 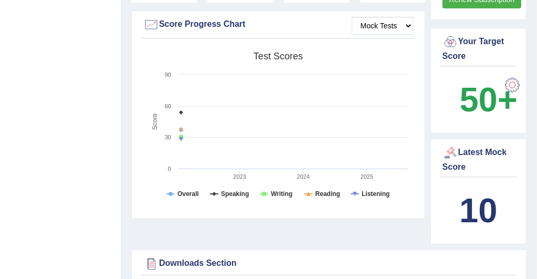 What do you see at coordinates (169, 168) in the screenshot?
I see `text: 0` at bounding box center [169, 168].